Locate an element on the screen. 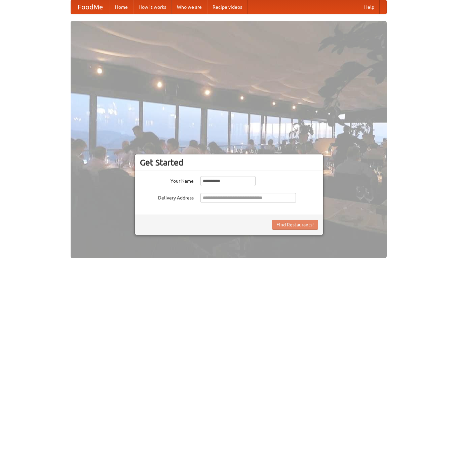 This screenshot has height=476, width=457. a: FoodMe is located at coordinates (90, 7).